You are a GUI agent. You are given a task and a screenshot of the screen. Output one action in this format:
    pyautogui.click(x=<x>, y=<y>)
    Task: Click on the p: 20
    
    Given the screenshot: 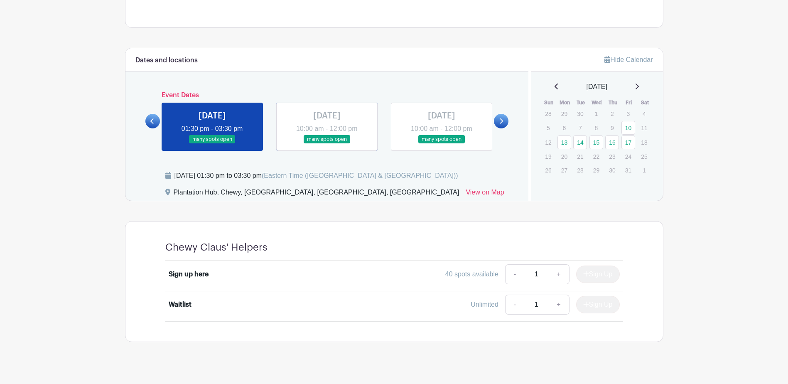 What is the action you would take?
    pyautogui.click(x=564, y=156)
    